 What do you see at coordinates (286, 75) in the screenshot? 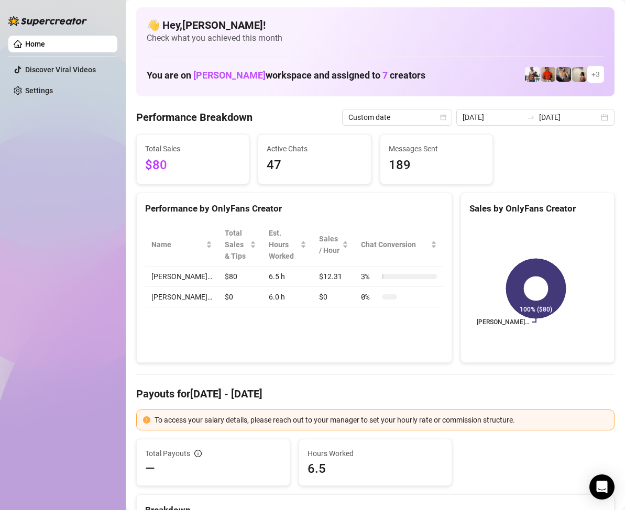
I see `h1: You are on workspace and assigned to creators` at bounding box center [286, 75].